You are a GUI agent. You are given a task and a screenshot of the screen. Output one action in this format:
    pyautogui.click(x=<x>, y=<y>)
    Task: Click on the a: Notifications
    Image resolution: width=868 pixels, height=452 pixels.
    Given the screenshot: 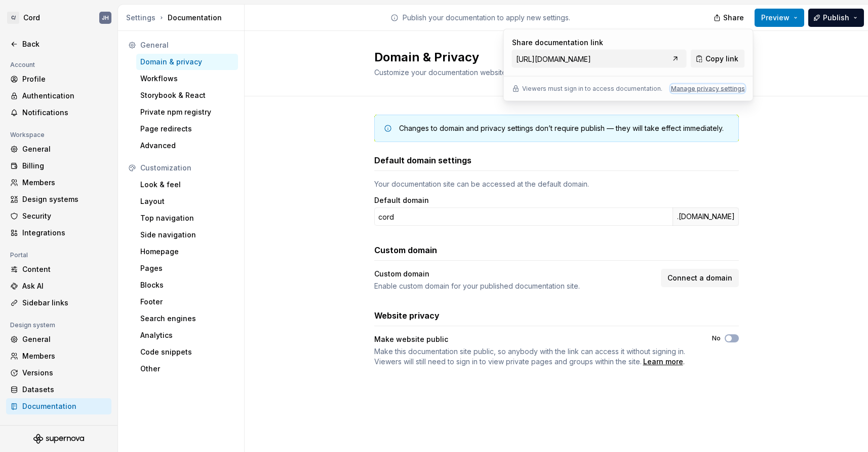 What is the action you would take?
    pyautogui.click(x=59, y=113)
    